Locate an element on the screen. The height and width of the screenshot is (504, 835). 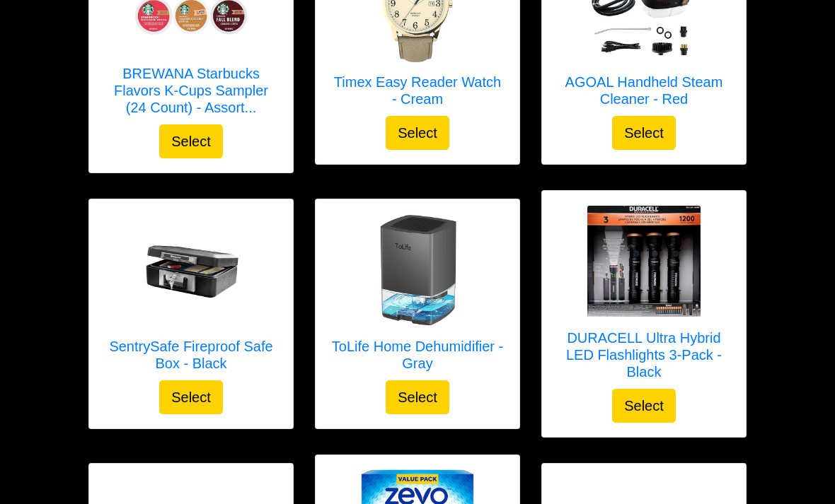
h5: BREWANA Starbucks Flavors K-Cups Sampler (24 Count) - Assort... is located at coordinates (191, 90).